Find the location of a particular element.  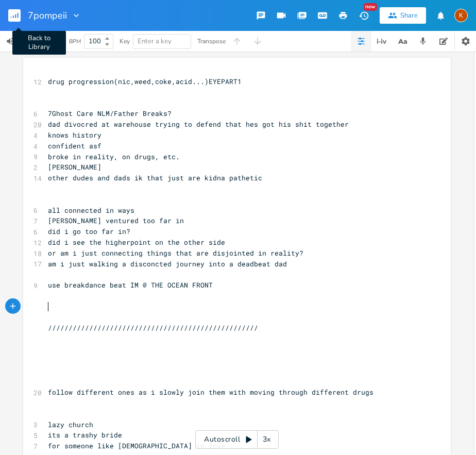

span: all connected in ways is located at coordinates (92, 211).